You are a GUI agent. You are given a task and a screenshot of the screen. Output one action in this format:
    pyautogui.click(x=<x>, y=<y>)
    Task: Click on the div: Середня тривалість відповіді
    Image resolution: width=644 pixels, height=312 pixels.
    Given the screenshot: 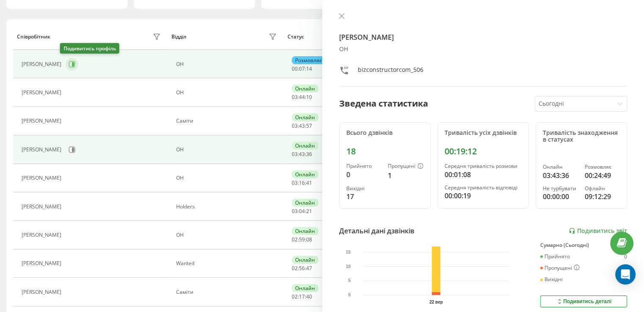 What is the action you would take?
    pyautogui.click(x=483, y=188)
    